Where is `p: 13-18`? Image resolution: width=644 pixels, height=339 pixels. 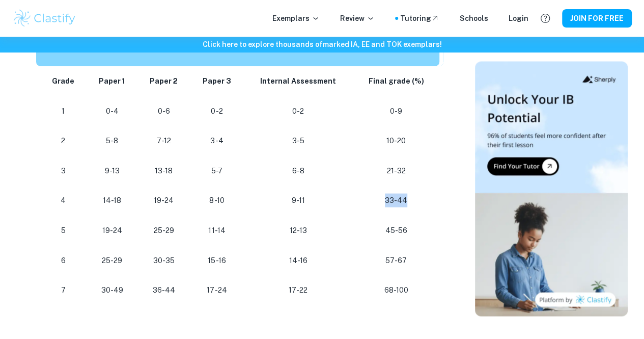 p: 13-18 is located at coordinates (163, 170).